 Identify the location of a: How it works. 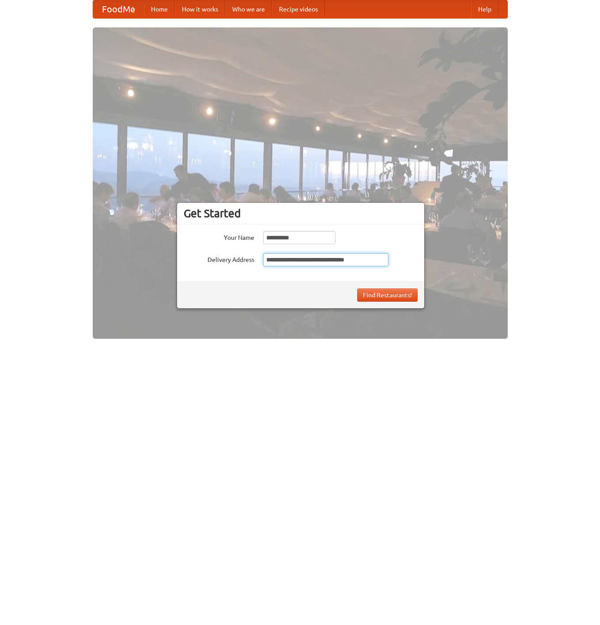
(200, 9).